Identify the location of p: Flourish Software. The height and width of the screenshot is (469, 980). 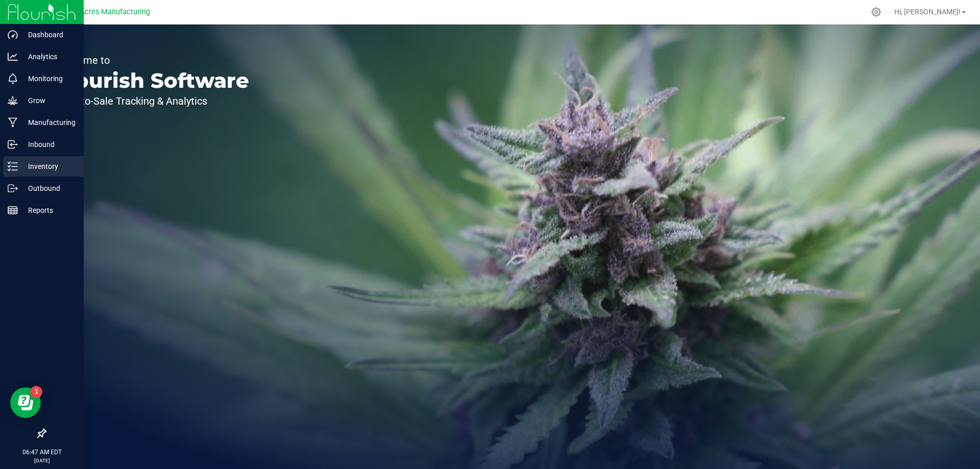
(152, 81).